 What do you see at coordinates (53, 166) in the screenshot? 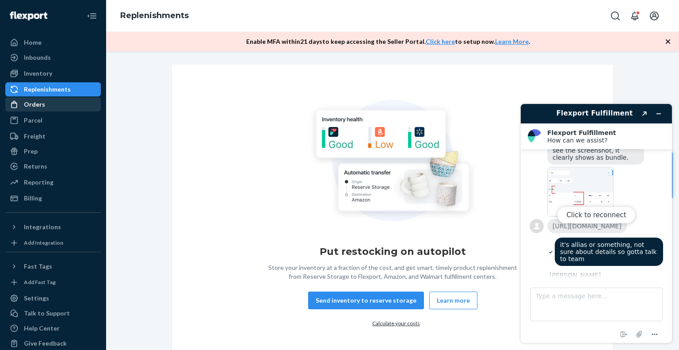
I see `a: Returns` at bounding box center [53, 166].